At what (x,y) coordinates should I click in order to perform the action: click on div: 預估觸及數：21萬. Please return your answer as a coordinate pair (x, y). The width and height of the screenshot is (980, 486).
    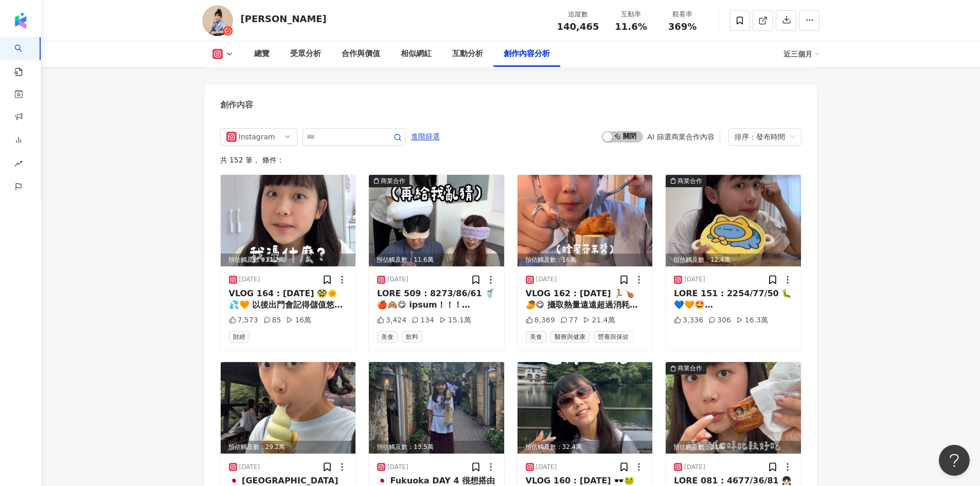
    Looking at the image, I should click on (733, 446).